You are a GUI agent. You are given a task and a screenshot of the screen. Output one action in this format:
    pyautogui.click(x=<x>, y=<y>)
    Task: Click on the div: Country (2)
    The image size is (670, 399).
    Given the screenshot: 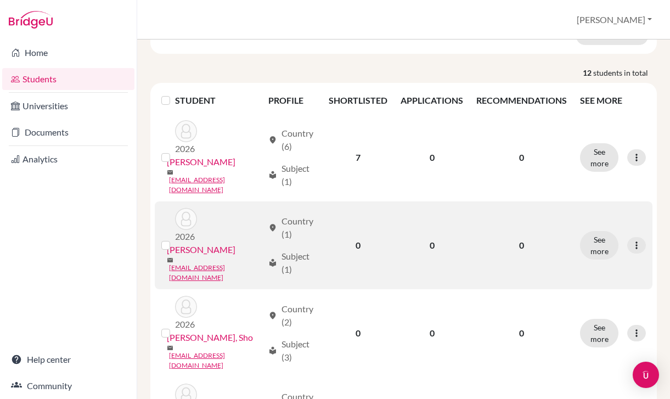 What is the action you would take?
    pyautogui.click(x=292, y=315)
    